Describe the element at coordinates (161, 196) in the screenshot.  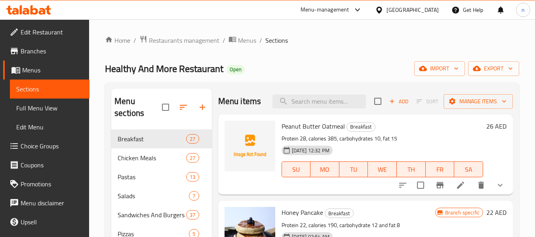
I see `div: Salads7` at that location.